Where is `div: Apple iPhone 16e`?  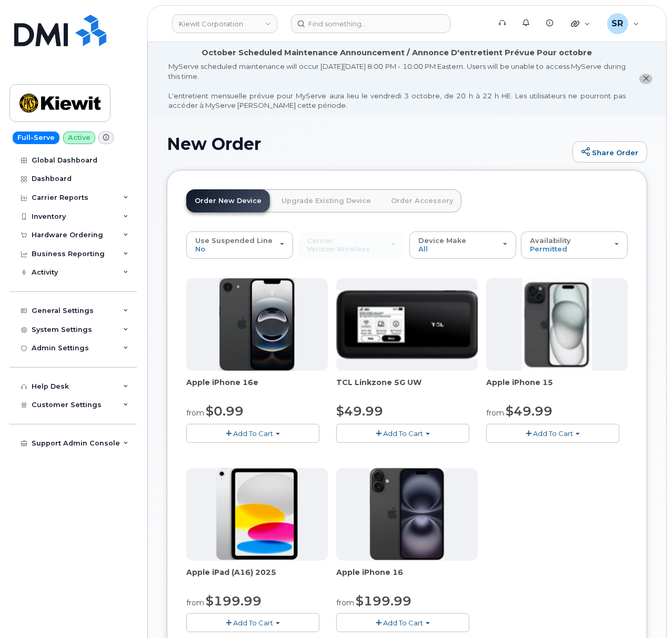
div: Apple iPhone 16e is located at coordinates (257, 388).